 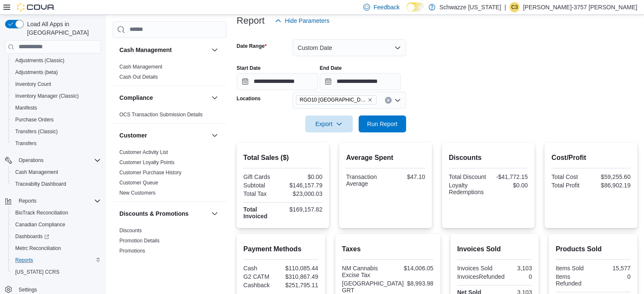 I want to click on div: Total Cost, so click(x=570, y=177).